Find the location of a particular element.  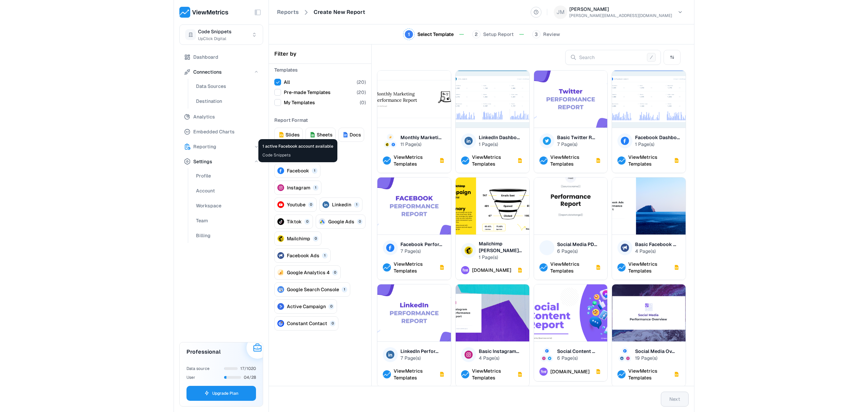

div: LinkedIn DashboardLinkedIn Dashbo...1 Page(s)ViewMetrics TemplatesViewMetrics Templates is located at coordinates (492, 121).